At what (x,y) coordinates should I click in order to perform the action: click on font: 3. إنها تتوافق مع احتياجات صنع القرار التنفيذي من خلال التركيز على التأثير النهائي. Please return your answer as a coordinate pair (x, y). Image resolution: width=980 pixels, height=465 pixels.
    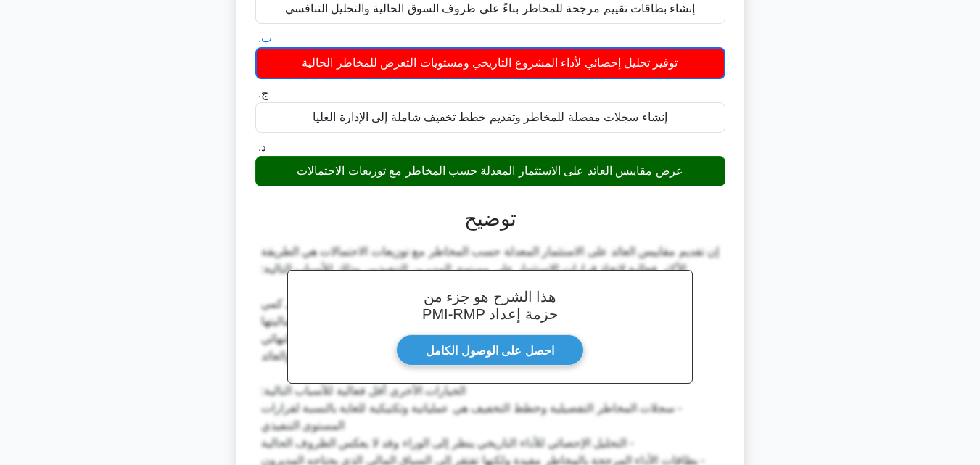
    Looking at the image, I should click on (455, 338).